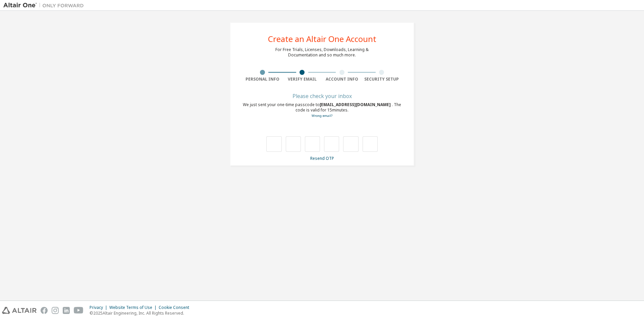 This screenshot has width=644, height=320. I want to click on div: Privacy, so click(99, 308).